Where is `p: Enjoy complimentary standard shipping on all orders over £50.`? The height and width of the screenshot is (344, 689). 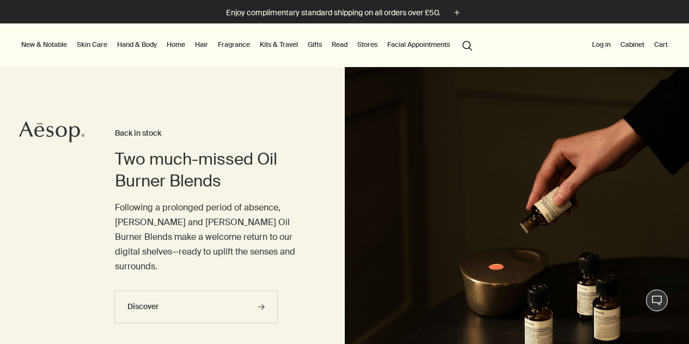
p: Enjoy complimentary standard shipping on all orders over £50. is located at coordinates (333, 13).